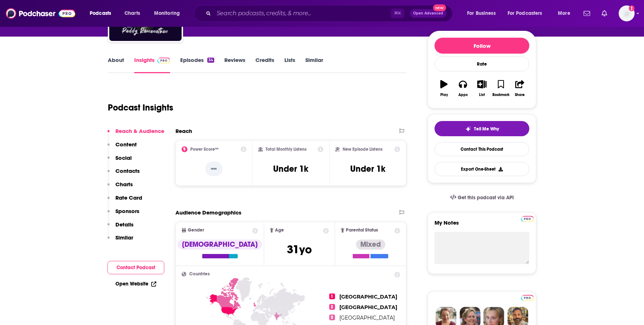  Describe the element at coordinates (428, 13) in the screenshot. I see `span: Open Advanced` at that location.